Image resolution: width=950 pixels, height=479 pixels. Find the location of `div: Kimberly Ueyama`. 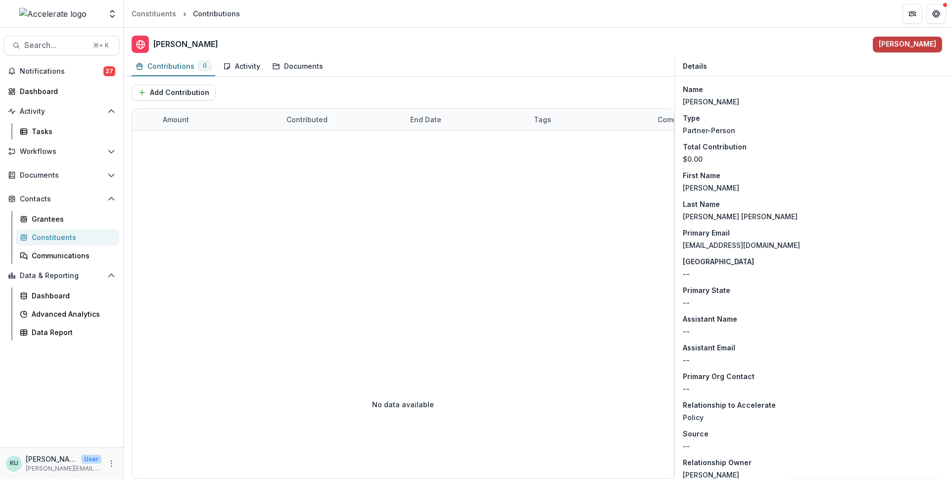

div: Kimberly Ueyama is located at coordinates (14, 463).